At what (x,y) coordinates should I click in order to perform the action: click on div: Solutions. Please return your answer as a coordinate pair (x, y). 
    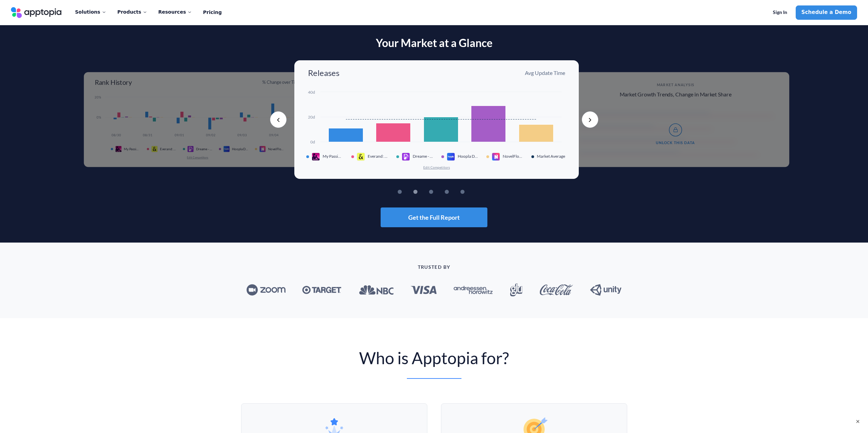
    Looking at the image, I should click on (91, 12).